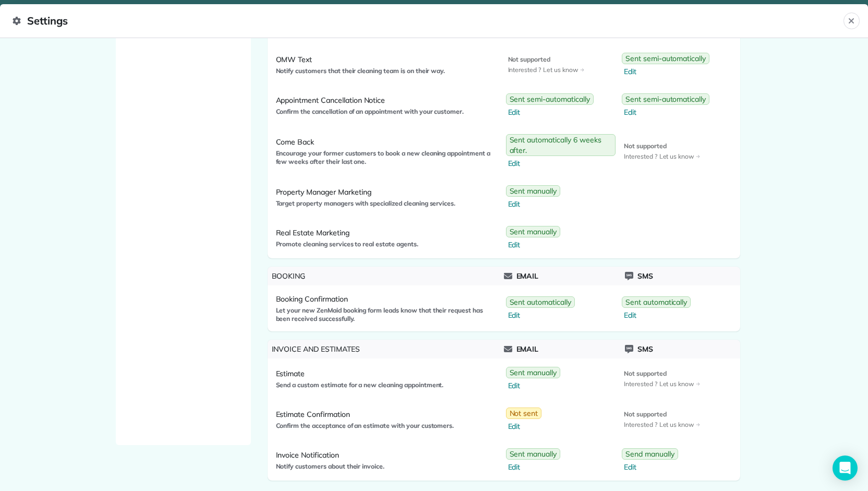 This screenshot has height=491, width=868. What do you see at coordinates (560, 145) in the screenshot?
I see `span: Sent automatically 6 weeks after.` at bounding box center [560, 145].